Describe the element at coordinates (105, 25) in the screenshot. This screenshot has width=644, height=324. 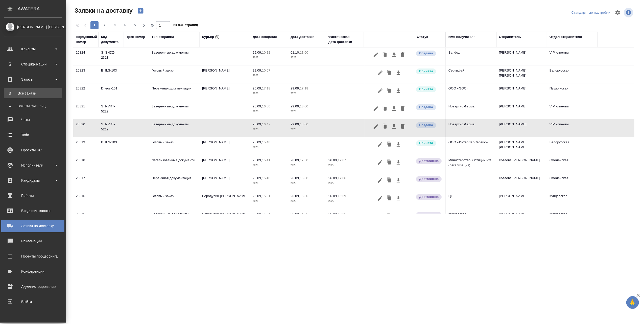
I see `button: 2` at that location.